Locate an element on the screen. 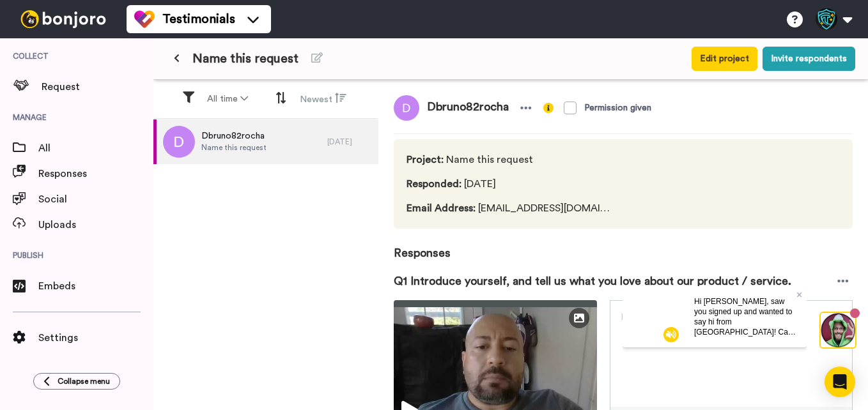 This screenshot has width=868, height=410. span: Request is located at coordinates (97, 87).